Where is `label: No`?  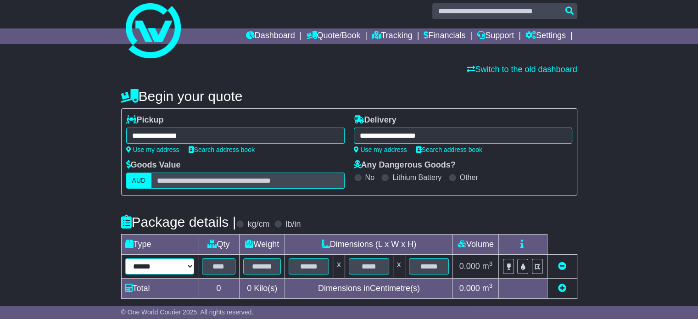 label: No is located at coordinates (370, 177).